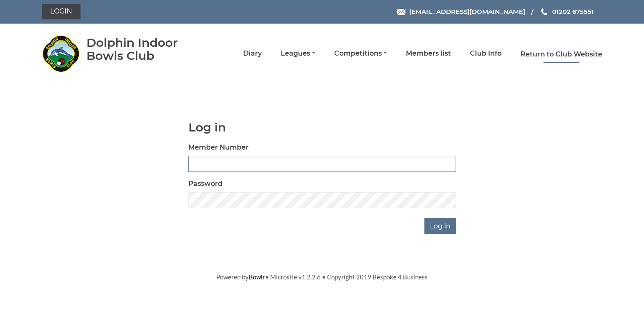 This screenshot has width=644, height=311. Describe the element at coordinates (205, 184) in the screenshot. I see `label: Password` at that location.